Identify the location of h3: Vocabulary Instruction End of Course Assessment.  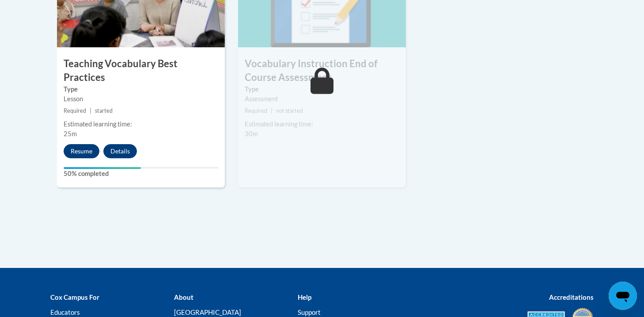
(322, 70).